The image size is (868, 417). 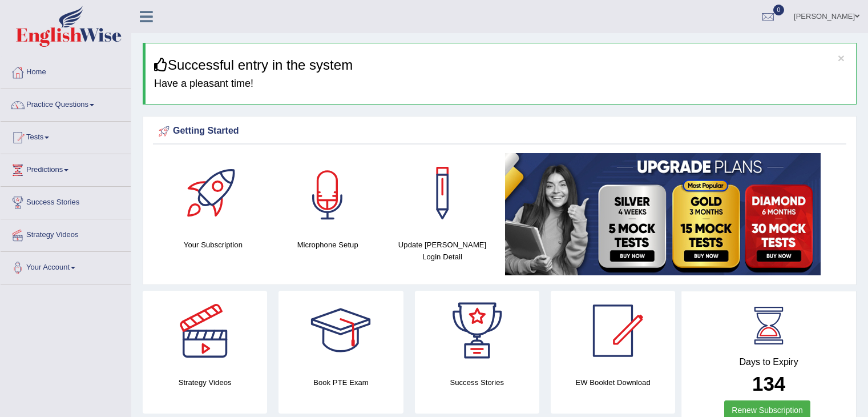 What do you see at coordinates (213, 245) in the screenshot?
I see `h4: Your Subscription` at bounding box center [213, 245].